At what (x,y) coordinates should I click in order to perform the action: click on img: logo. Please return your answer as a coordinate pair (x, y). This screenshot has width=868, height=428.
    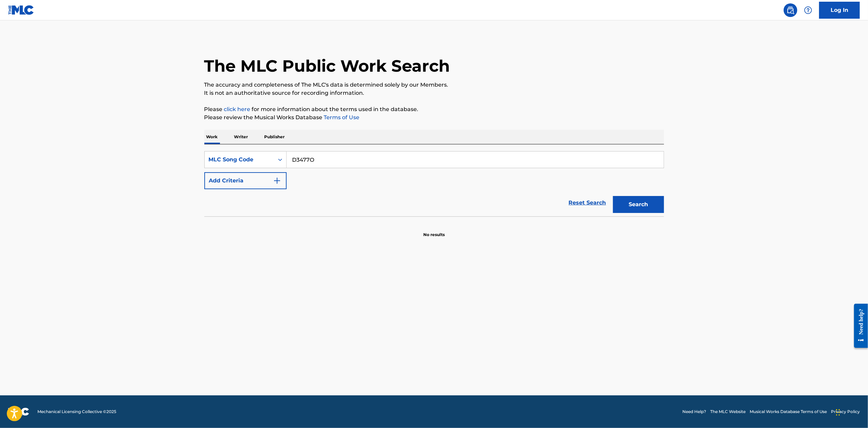
    Looking at the image, I should click on (19, 412).